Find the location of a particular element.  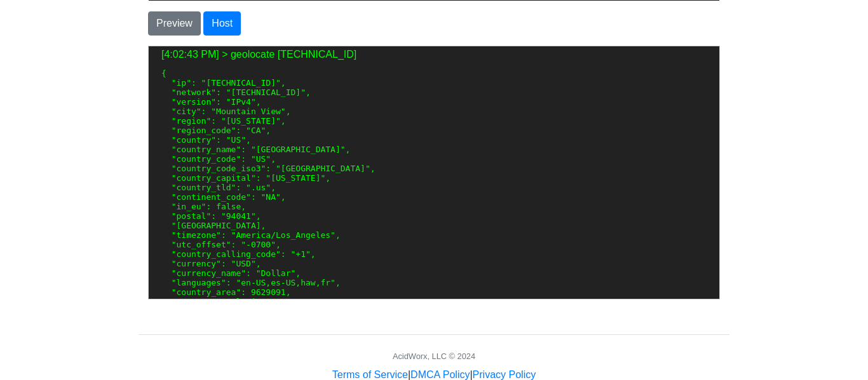

div: AcidWorx, LLC © 2024 is located at coordinates (434, 356).